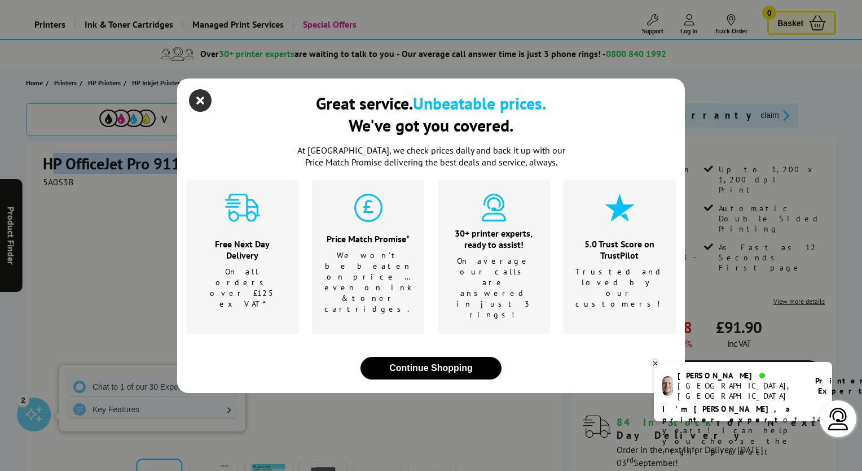 This screenshot has width=862, height=471. Describe the element at coordinates (369, 282) in the screenshot. I see `p: We won't be beaten on price …even on ink & toner cartridges.` at that location.